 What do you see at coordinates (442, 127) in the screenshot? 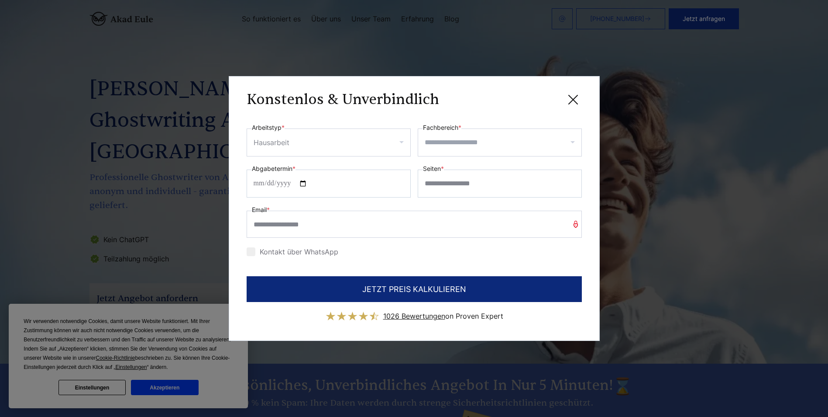
I see `label: Fachbereich` at bounding box center [442, 127].